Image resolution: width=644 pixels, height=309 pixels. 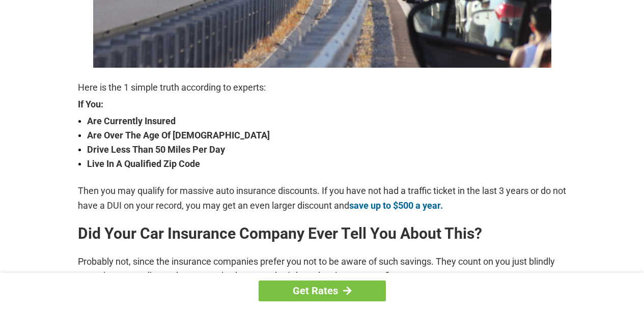 What do you see at coordinates (322, 291) in the screenshot?
I see `a: Get Rates` at bounding box center [322, 291].